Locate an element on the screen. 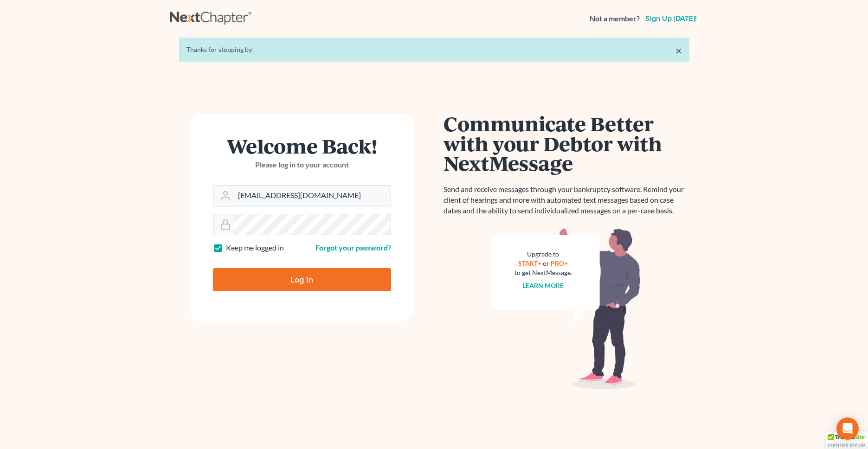 The image size is (868, 449). strong: Not a member? is located at coordinates (615, 18).